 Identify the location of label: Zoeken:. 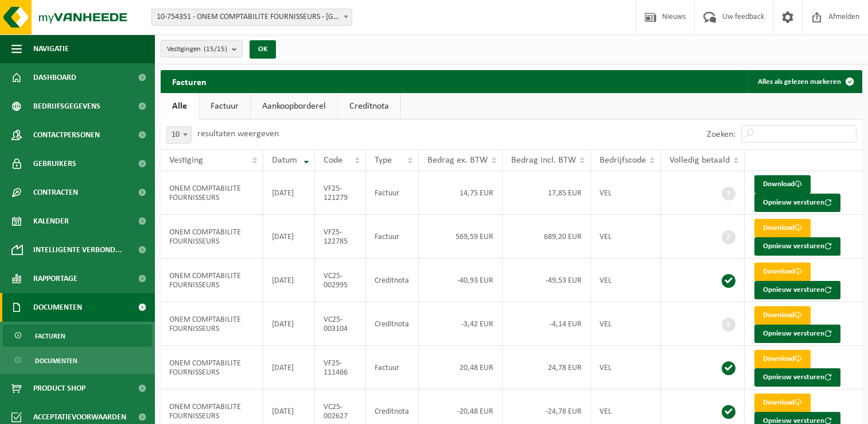
(721, 135).